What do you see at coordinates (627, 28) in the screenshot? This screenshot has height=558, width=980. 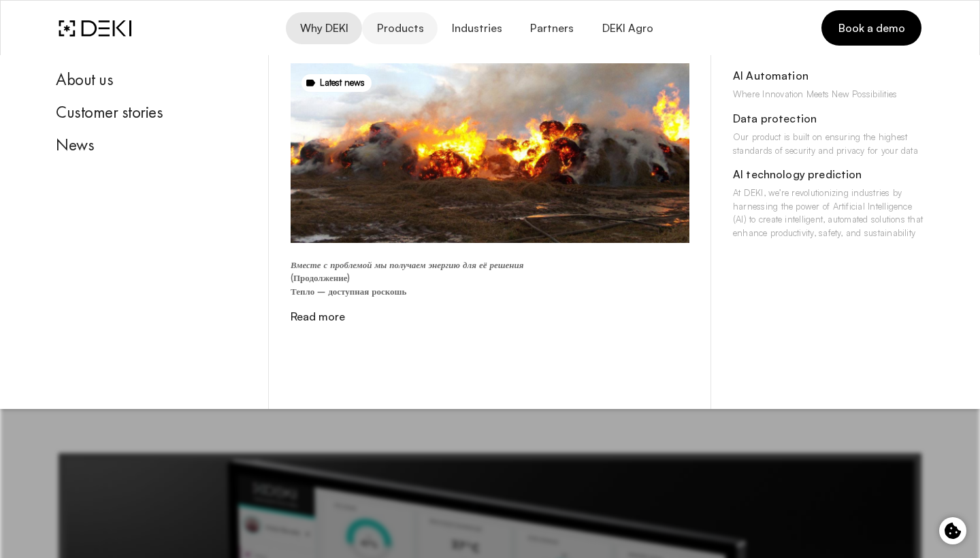 I see `a: DEKI Agro` at bounding box center [627, 28].